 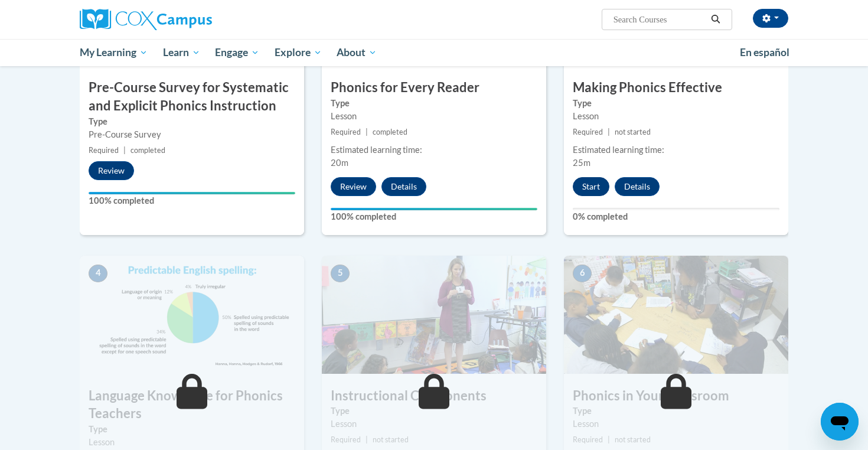 What do you see at coordinates (659, 20) in the screenshot?
I see `input: Search Courses` at bounding box center [659, 20].